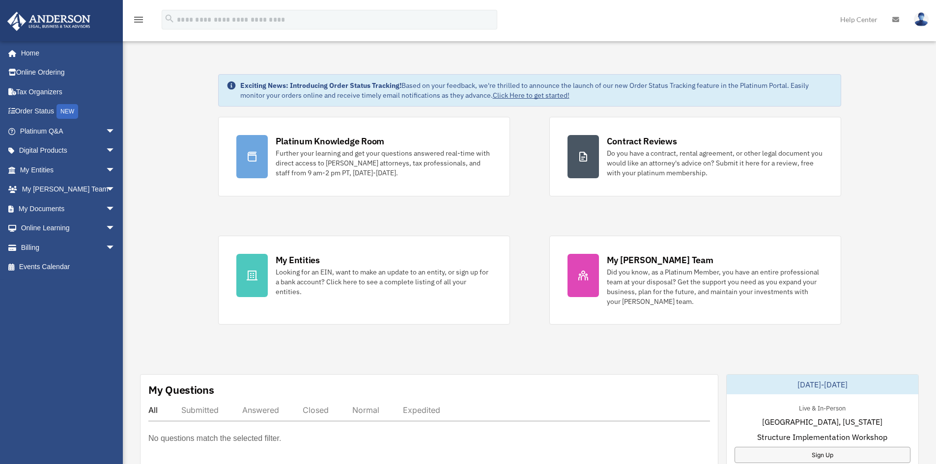  What do you see at coordinates (68, 267) in the screenshot?
I see `a: Events Calendar` at bounding box center [68, 267].